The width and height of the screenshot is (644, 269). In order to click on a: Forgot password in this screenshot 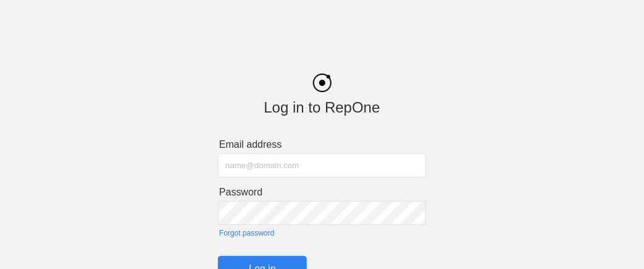, I will do `click(322, 233)`.